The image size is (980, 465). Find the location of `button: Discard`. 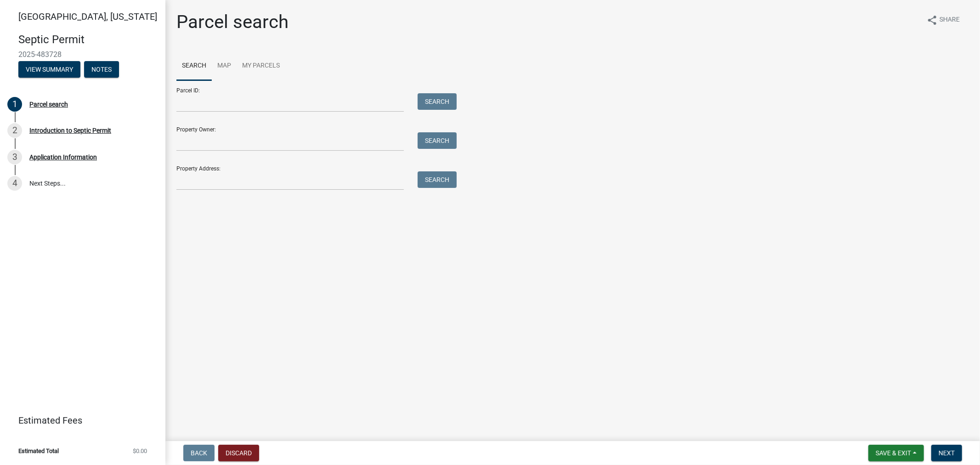

button: Discard is located at coordinates (239, 453).